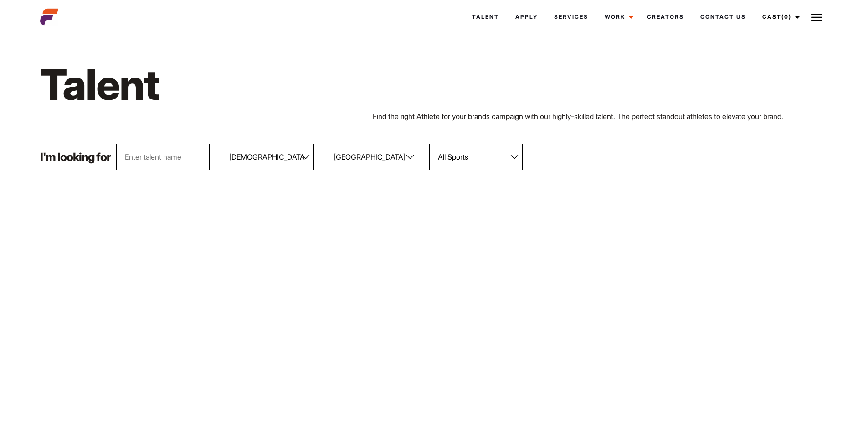 The image size is (868, 431). What do you see at coordinates (600, 116) in the screenshot?
I see `p: Find the right Athlete for your brands campaign with our highly-skilled talent. The perfect stand...` at bounding box center [600, 116].